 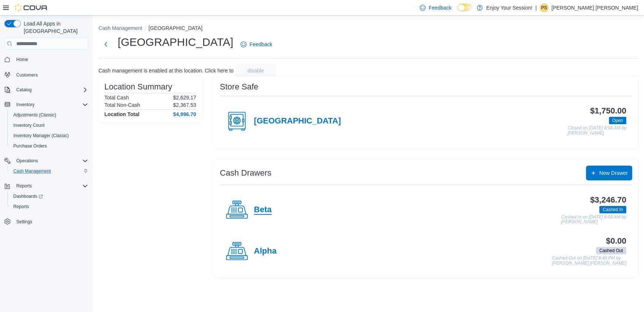 What do you see at coordinates (256, 44) in the screenshot?
I see `a: Feedback` at bounding box center [256, 44].